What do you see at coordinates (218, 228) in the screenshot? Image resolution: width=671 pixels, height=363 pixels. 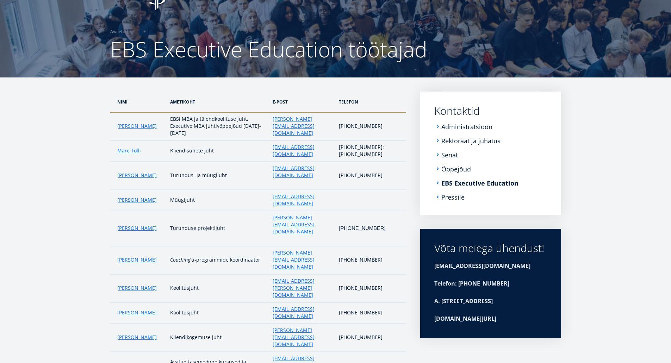 I see `td: Turunduse projektijuht` at bounding box center [218, 228].